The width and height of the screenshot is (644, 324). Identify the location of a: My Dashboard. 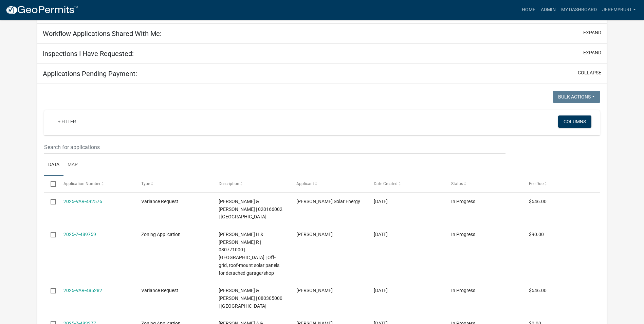
(579, 10).